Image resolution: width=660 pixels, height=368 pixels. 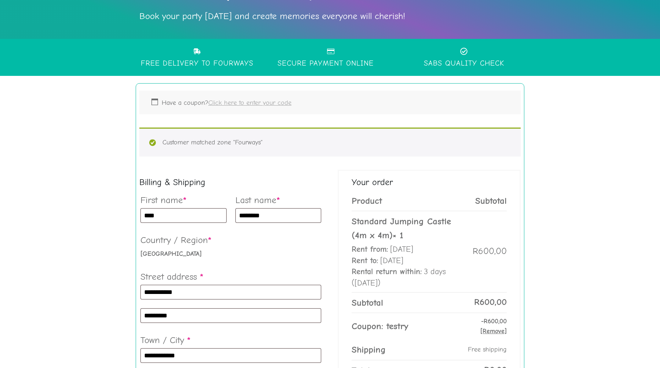 What do you see at coordinates (102, 45) in the screenshot?
I see `div: Keywords by Traffic` at bounding box center [102, 45].